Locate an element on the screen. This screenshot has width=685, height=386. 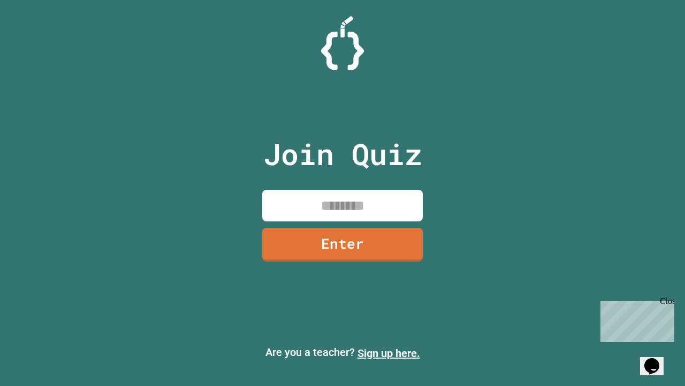
p: Join Quiz is located at coordinates (343, 154).